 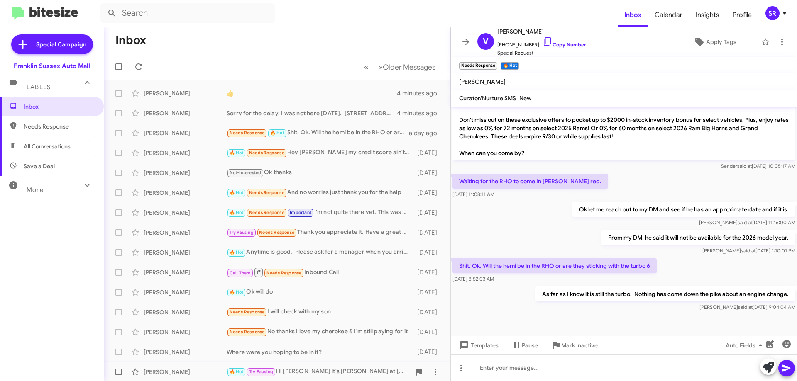 What do you see at coordinates (131, 40) in the screenshot?
I see `h1: Inbox` at bounding box center [131, 40].